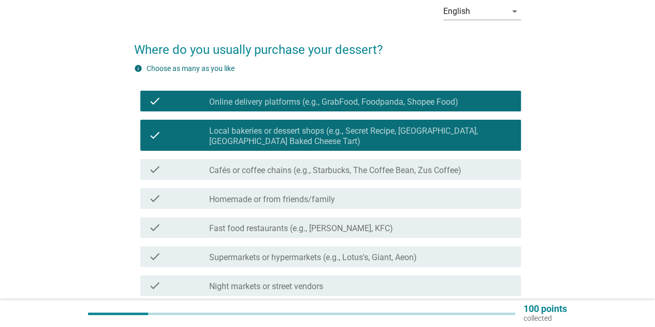  Describe the element at coordinates (545, 309) in the screenshot. I see `p: 100 points` at that location.